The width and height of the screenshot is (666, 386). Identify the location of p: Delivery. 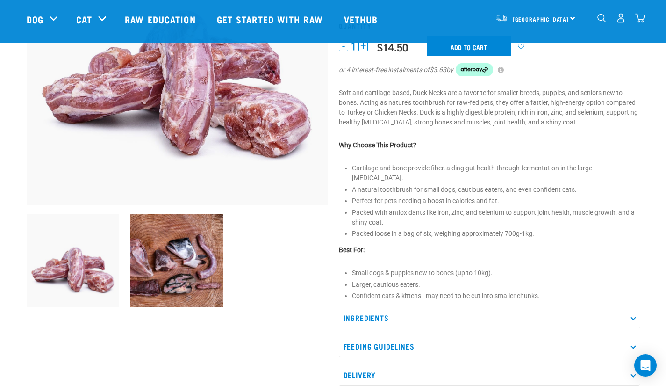
(490, 375).